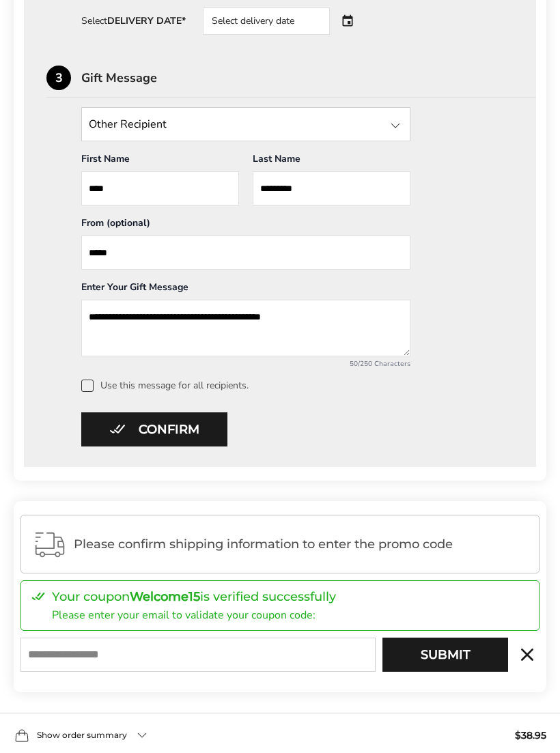 This screenshot has width=560, height=753. I want to click on div: Gift Message, so click(309, 78).